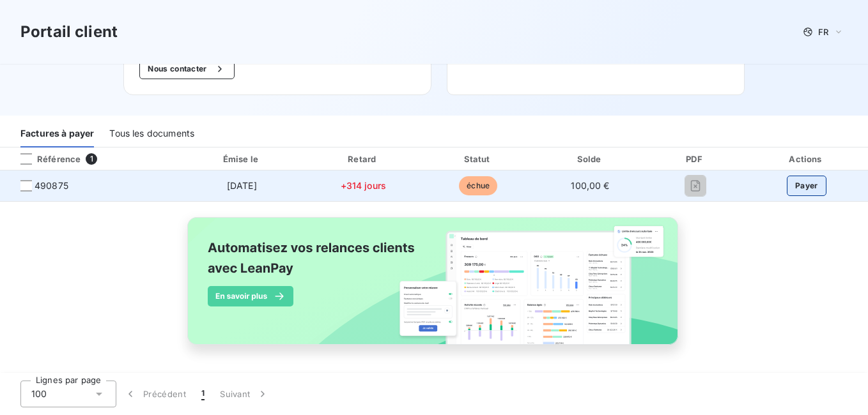 The width and height of the screenshot is (868, 415). What do you see at coordinates (589, 185) in the screenshot?
I see `span: 100,00 €` at bounding box center [589, 185].